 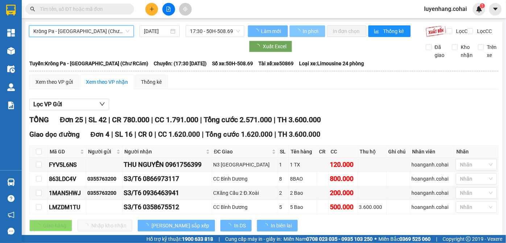 What do you see at coordinates (185, 9) in the screenshot?
I see `span: aim` at bounding box center [185, 9].